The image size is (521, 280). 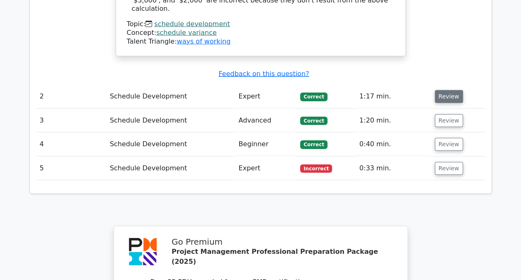 I want to click on td: 0:33 min., so click(x=394, y=168).